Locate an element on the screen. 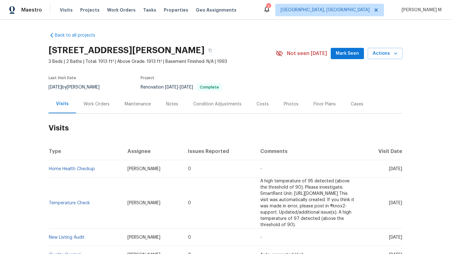 Image resolution: width=451 pixels, height=254 pixels. div: Visits is located at coordinates (62, 104).